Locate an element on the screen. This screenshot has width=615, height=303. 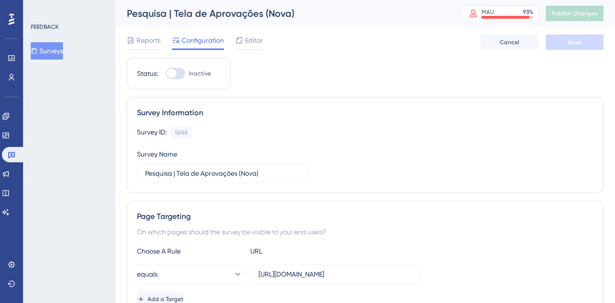
input: Type your Survey name is located at coordinates (223, 174).